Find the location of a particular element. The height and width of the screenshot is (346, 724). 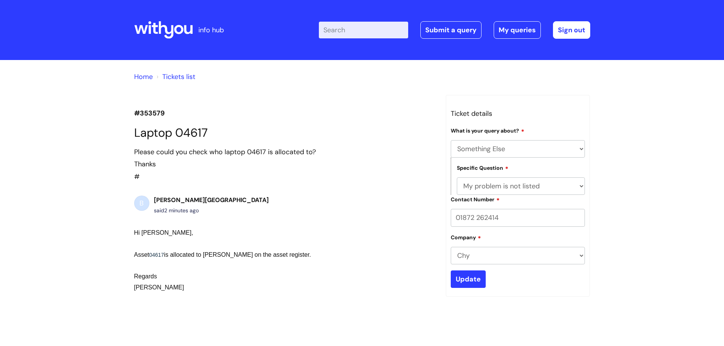

span: 04617 is located at coordinates (157, 255).